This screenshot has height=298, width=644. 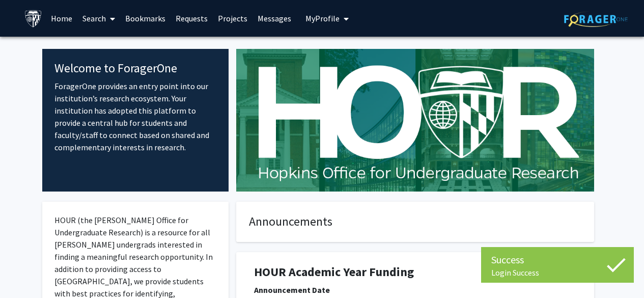 I want to click on div: Success, so click(x=558, y=260).